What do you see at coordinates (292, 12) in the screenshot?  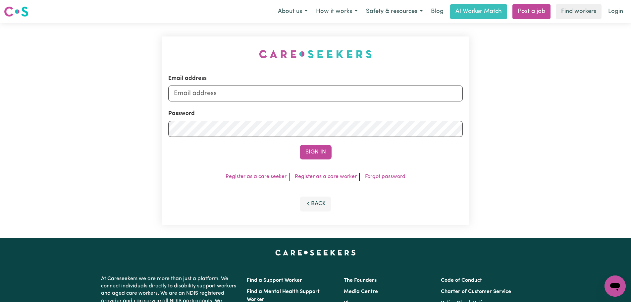 I see `button: About us` at bounding box center [292, 12].